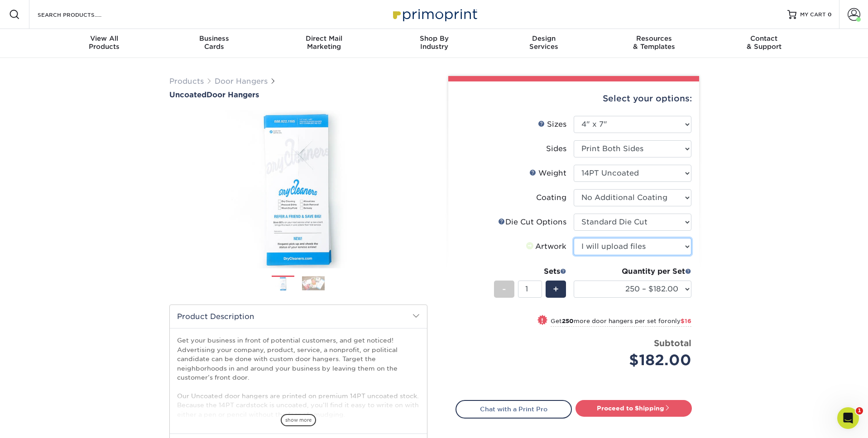 This screenshot has height=438, width=868. What do you see at coordinates (298, 94) in the screenshot?
I see `a: UncoatedDoor Hangers` at bounding box center [298, 94].